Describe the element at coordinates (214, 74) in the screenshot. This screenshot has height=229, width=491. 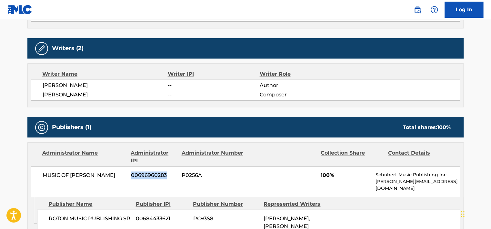
I see `div: Writer IPI` at that location.